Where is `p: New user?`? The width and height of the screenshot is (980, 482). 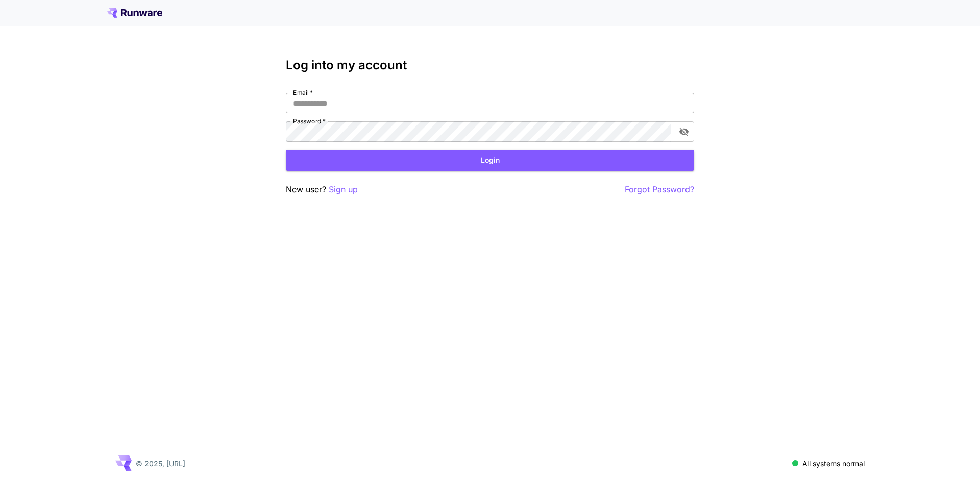
p: New user? is located at coordinates (322, 189).